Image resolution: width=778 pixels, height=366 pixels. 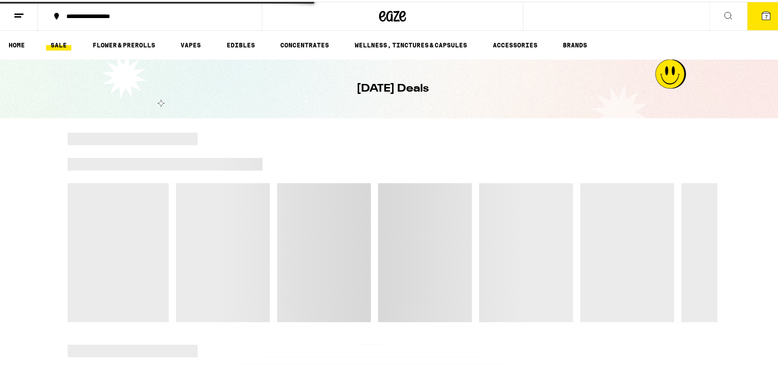 What do you see at coordinates (35, 10) in the screenshot?
I see `span: Hi. Need any help?` at bounding box center [35, 10].